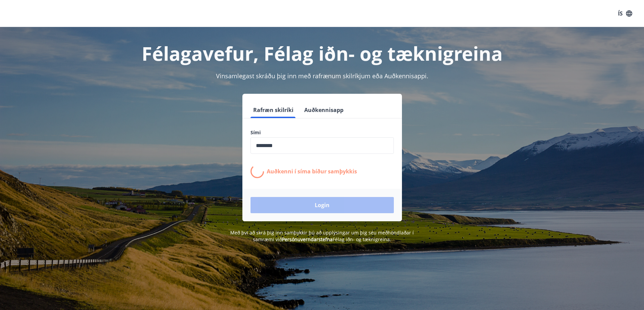  I want to click on button: ÍS, so click(625, 13).